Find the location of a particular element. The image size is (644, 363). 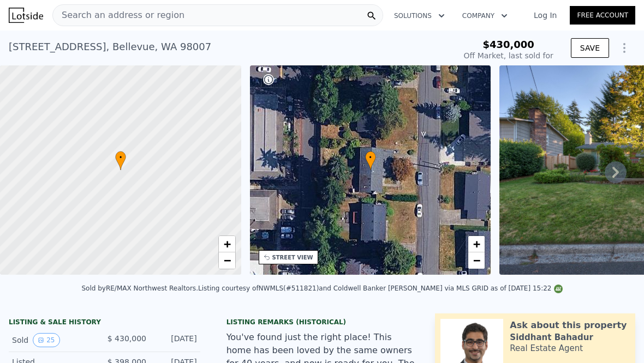

button: Solutions is located at coordinates (419, 16).